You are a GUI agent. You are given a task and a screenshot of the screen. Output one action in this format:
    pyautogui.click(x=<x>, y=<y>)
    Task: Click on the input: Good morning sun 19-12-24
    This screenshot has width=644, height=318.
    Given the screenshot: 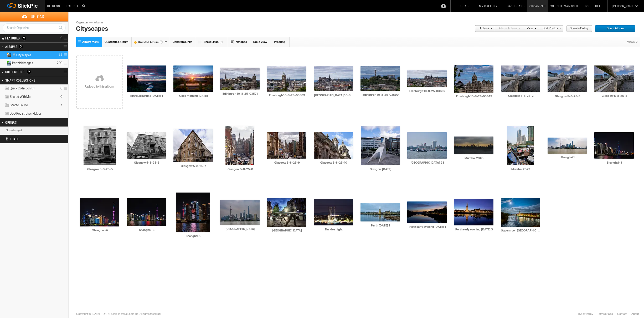 What is the action you would take?
    pyautogui.click(x=193, y=95)
    